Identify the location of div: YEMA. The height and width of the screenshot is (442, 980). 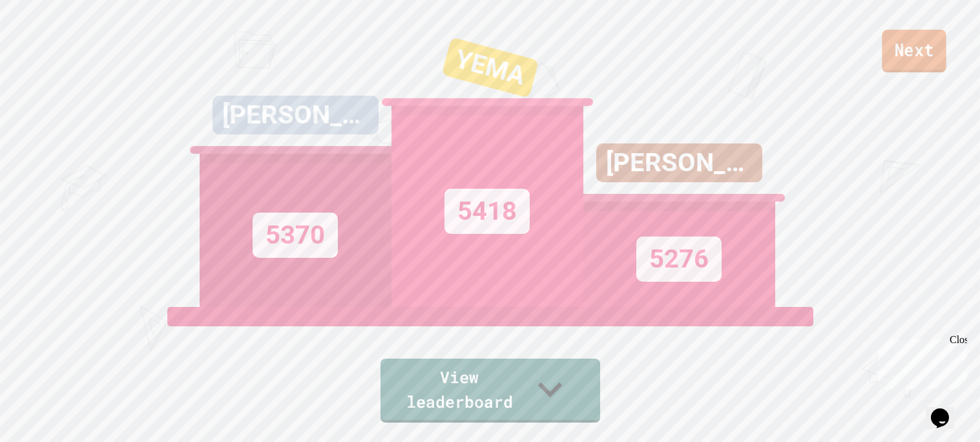
(489, 67).